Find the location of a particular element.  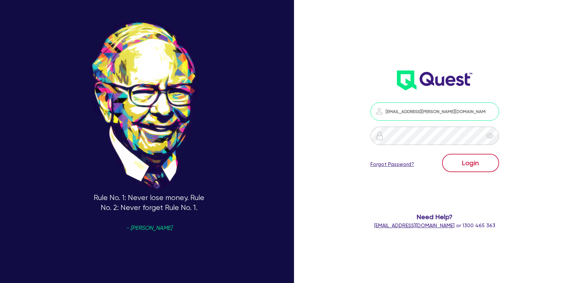

span: or 1300 465 363 is located at coordinates (435, 226).